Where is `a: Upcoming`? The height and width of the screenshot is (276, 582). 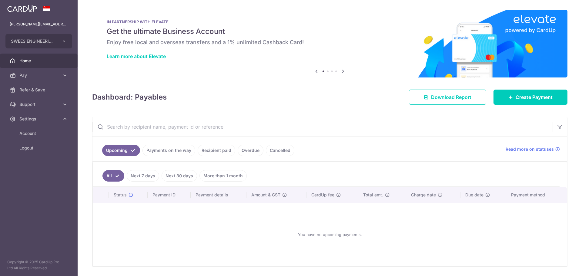 a: Upcoming is located at coordinates (121, 151).